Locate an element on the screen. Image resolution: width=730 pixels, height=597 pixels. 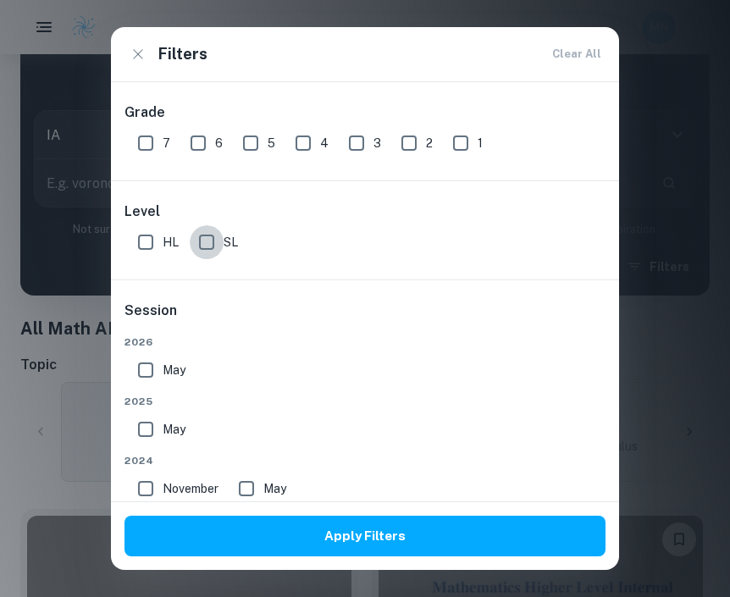
span: 2026 is located at coordinates (365, 342).